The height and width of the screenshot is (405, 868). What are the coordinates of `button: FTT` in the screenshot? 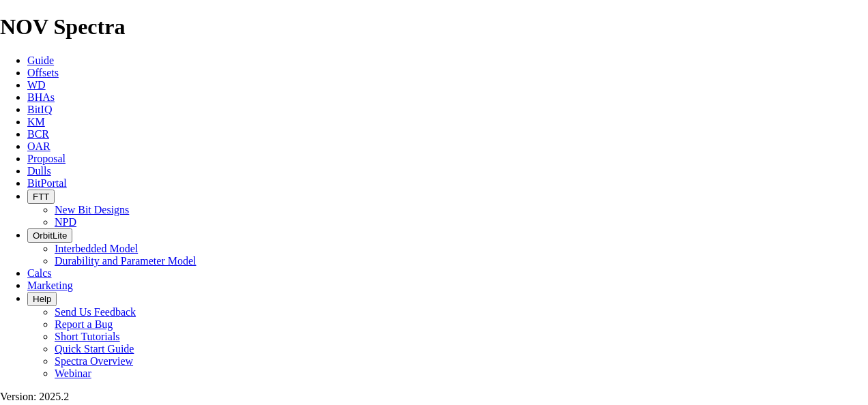 It's located at (41, 197).